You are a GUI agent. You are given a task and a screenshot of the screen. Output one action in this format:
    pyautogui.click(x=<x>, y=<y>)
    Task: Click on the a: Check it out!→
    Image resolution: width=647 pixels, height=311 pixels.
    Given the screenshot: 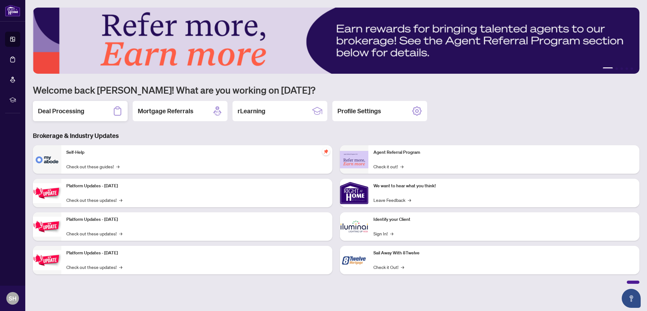 What is the action you would take?
    pyautogui.click(x=388, y=166)
    